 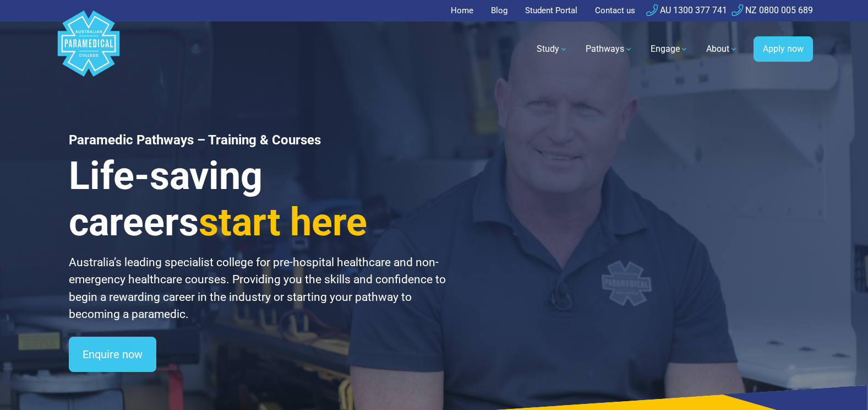 What do you see at coordinates (258, 140) in the screenshot?
I see `h1: Paramedic Pathways – Training & Courses` at bounding box center [258, 140].